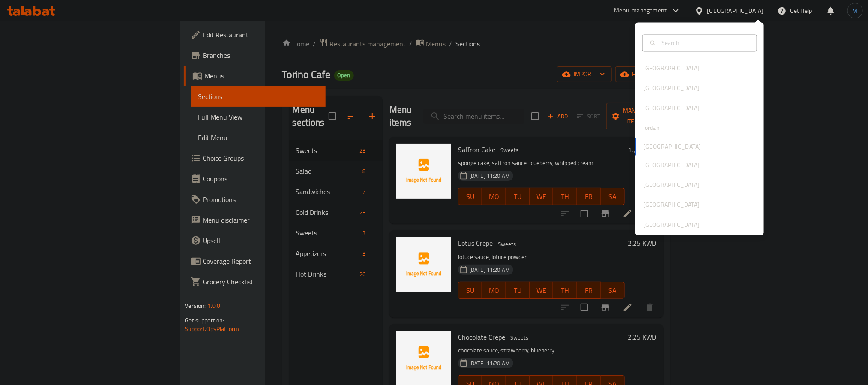 The height and width of the screenshot is (385, 868). I want to click on div: Cold Drinks23, so click(336, 212).